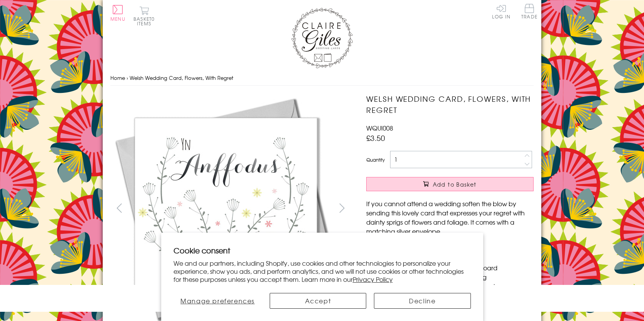 This screenshot has height=321, width=644. Describe the element at coordinates (119, 208) in the screenshot. I see `button: prev` at that location.